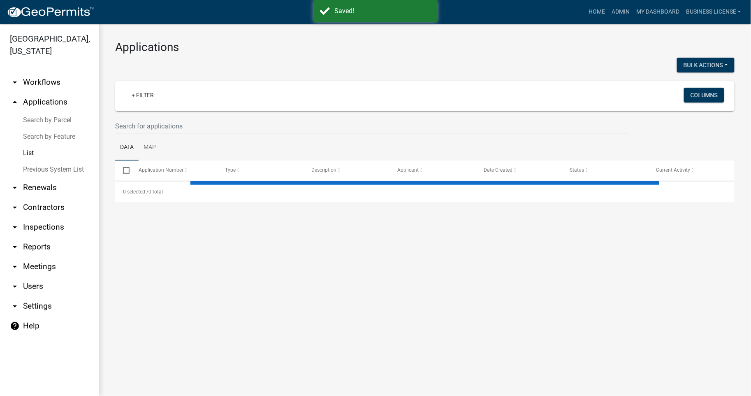 The width and height of the screenshot is (751, 396). I want to click on button: Bulk Actions, so click(706, 65).